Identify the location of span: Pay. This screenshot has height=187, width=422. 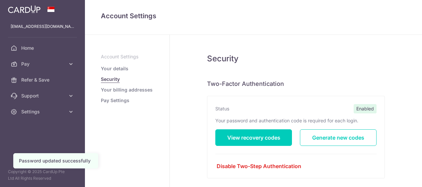
(43, 64).